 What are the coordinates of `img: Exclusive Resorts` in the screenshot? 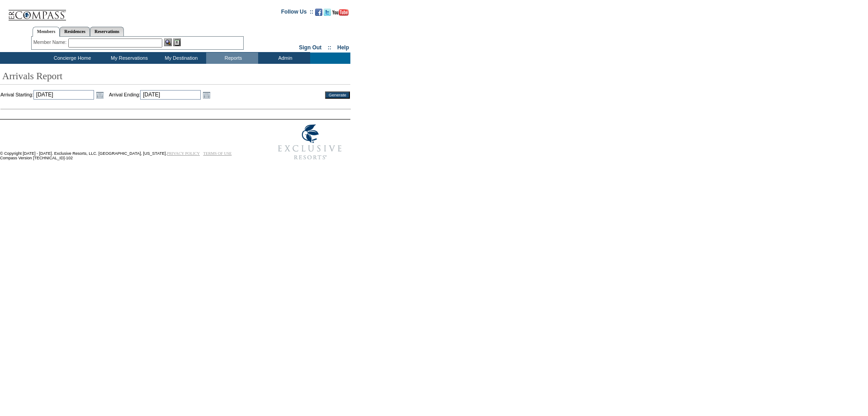 It's located at (310, 142).